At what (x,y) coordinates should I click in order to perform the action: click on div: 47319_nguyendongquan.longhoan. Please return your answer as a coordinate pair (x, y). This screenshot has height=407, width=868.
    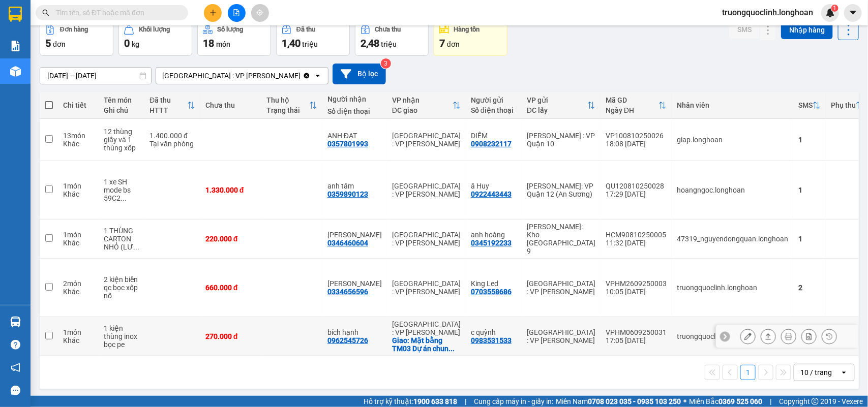
    Looking at the image, I should click on (732, 239).